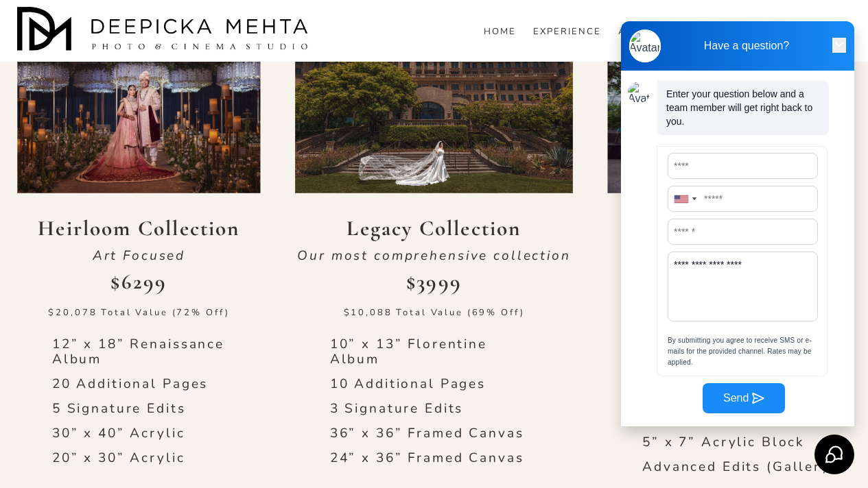  I want to click on em: Art Focused, so click(139, 256).